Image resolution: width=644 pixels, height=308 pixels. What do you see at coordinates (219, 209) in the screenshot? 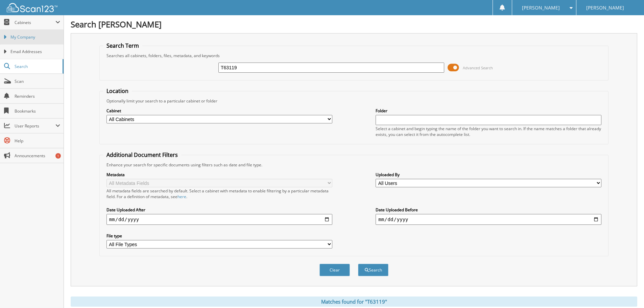
I see `label: Date Uploaded After` at bounding box center [219, 209].